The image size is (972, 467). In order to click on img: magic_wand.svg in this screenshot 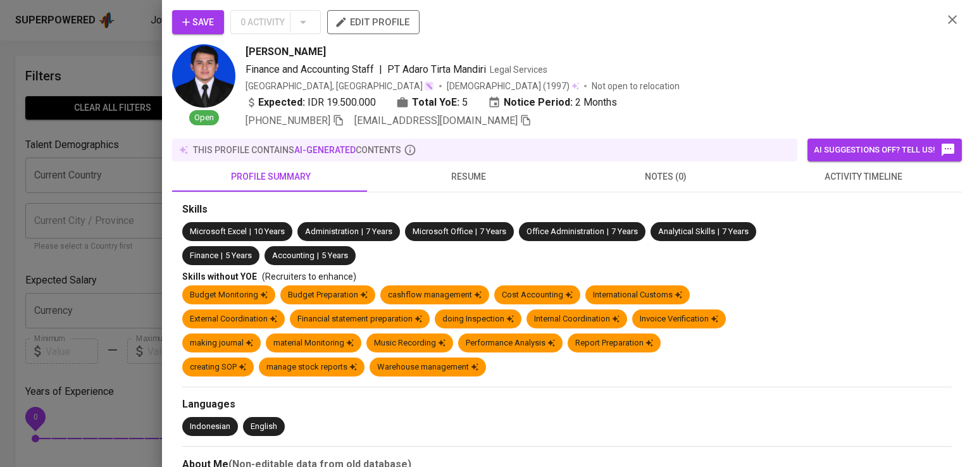, I will do `click(429, 86)`.